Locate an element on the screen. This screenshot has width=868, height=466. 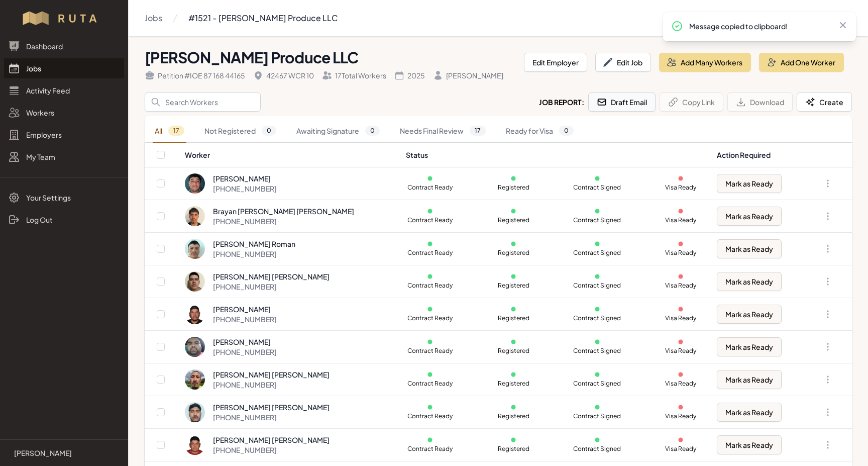
a: My Team is located at coordinates (64, 156).